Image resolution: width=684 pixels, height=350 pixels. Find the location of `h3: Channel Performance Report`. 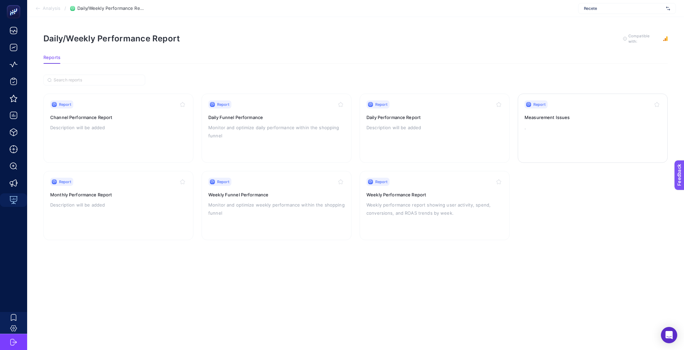

h3: Channel Performance Report is located at coordinates (118, 117).